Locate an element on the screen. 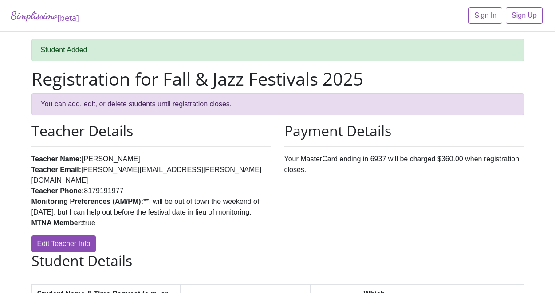 The image size is (555, 293). strong: MTNA Member: is located at coordinates (57, 223).